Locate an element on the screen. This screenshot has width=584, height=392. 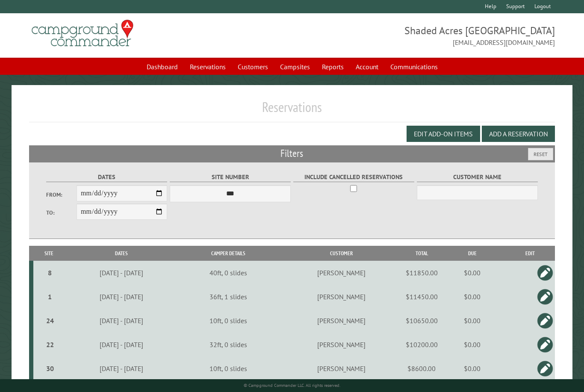
td: 32ft, 0 slides is located at coordinates (228, 345).